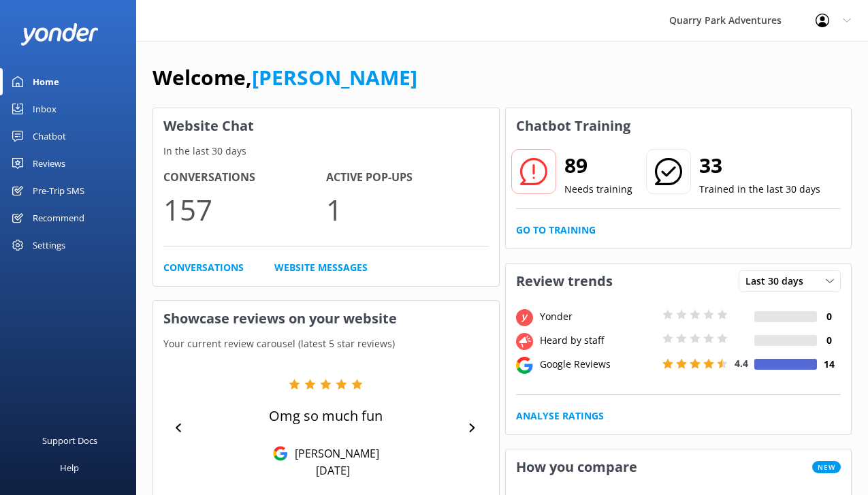  What do you see at coordinates (778, 282) in the screenshot?
I see `span: Last 30 days` at bounding box center [778, 282].